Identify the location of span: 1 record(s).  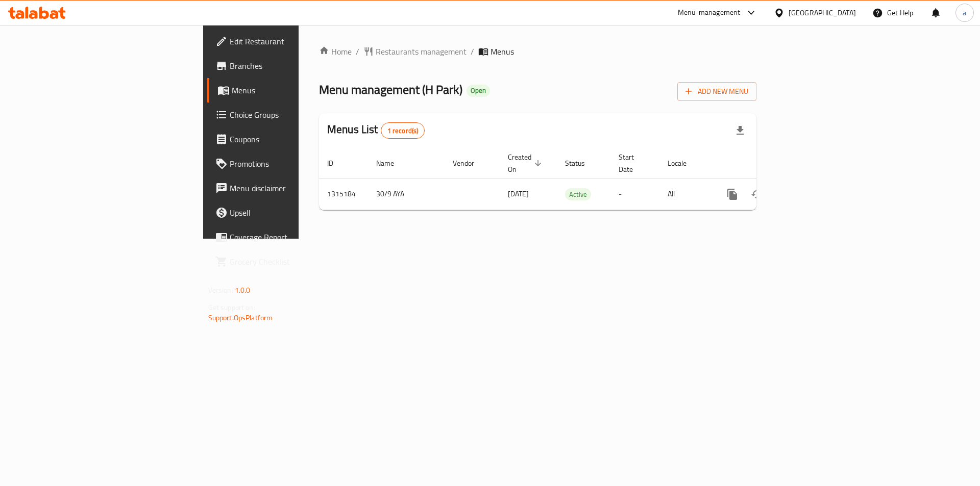
(403, 131).